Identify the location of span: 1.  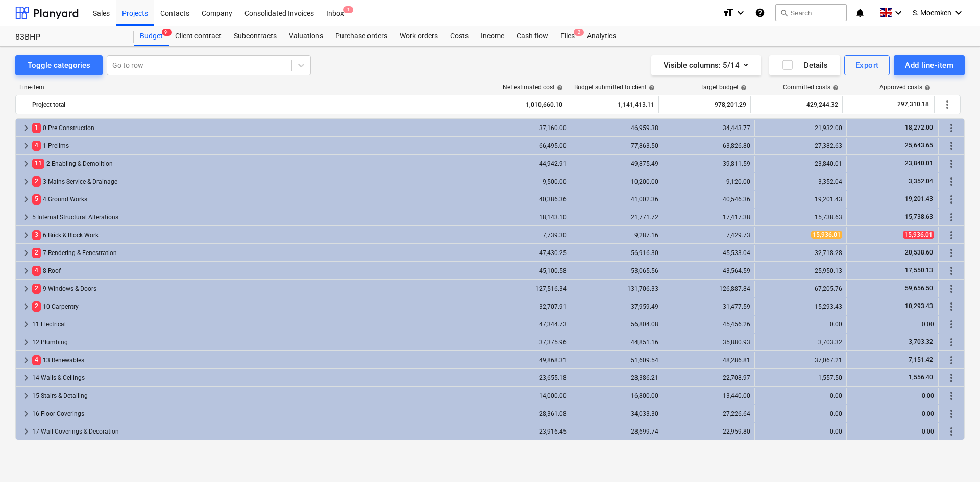
(36, 128).